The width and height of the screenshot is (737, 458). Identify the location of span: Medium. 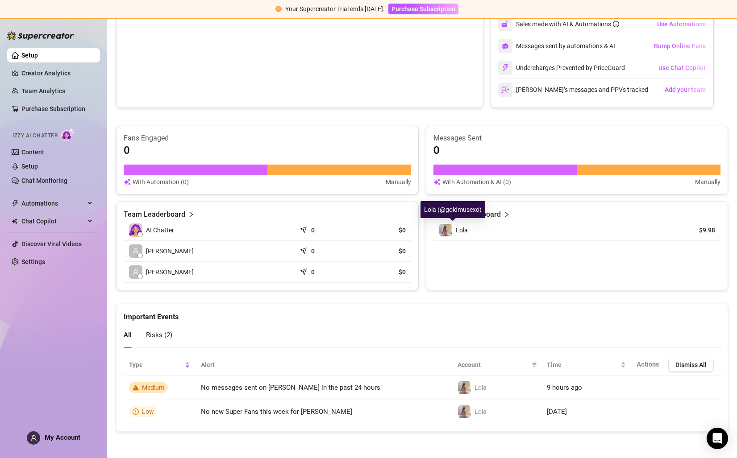
(153, 388).